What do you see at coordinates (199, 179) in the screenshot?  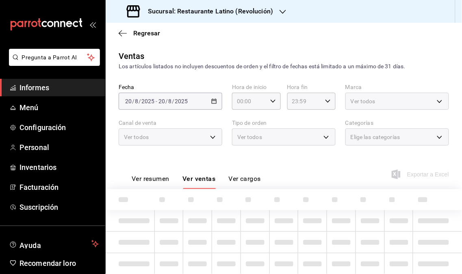 I see `font: Ver ventas` at bounding box center [199, 179].